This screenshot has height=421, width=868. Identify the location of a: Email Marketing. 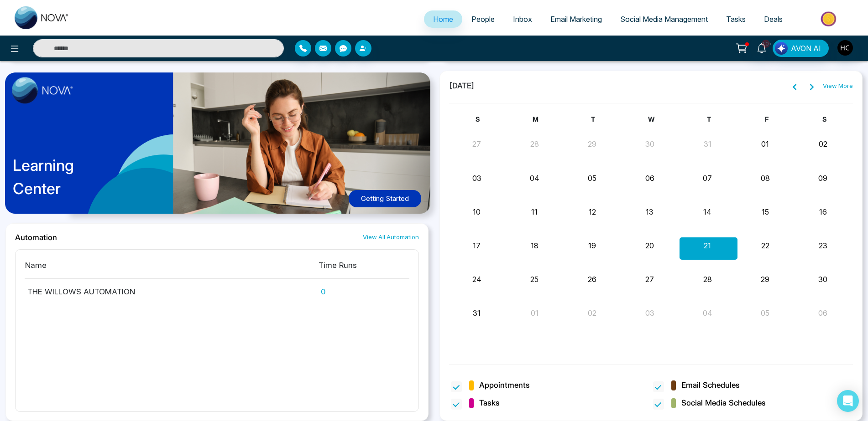
(576, 19).